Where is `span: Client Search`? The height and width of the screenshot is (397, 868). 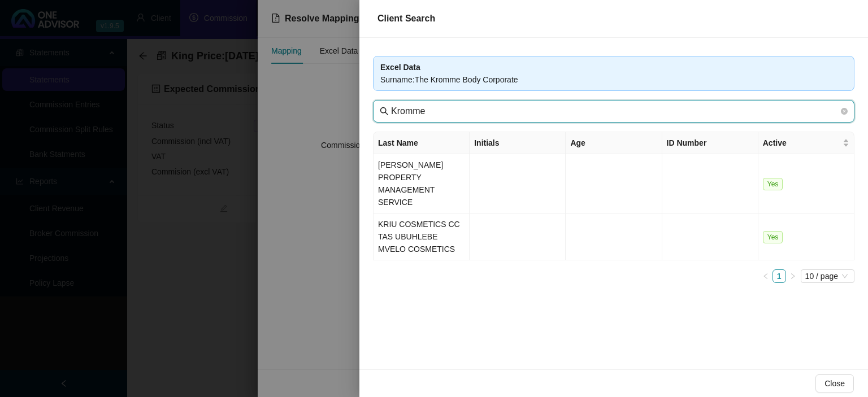 span: Client Search is located at coordinates (406, 18).